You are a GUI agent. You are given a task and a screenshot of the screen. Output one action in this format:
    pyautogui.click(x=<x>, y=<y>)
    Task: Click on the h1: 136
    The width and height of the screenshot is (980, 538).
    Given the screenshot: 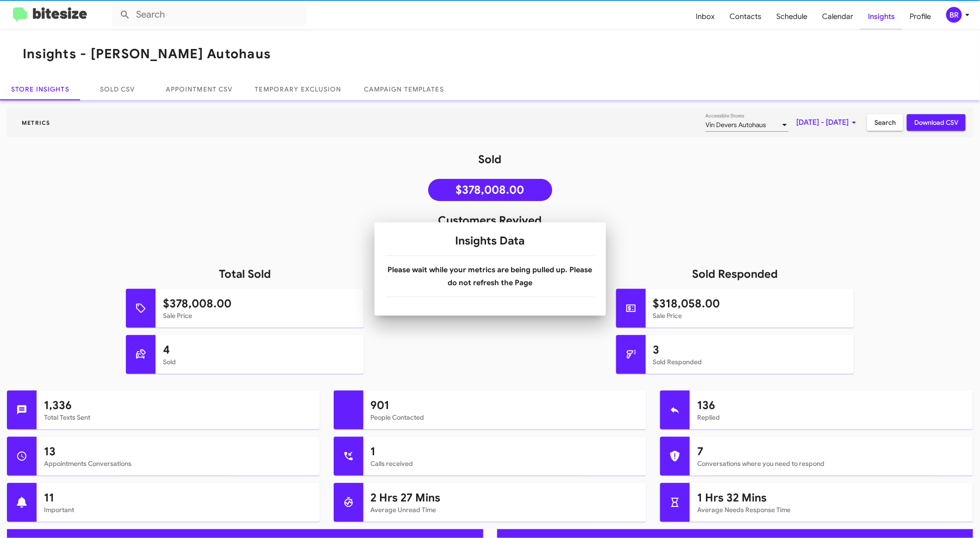 What is the action you would take?
    pyautogui.click(x=831, y=405)
    